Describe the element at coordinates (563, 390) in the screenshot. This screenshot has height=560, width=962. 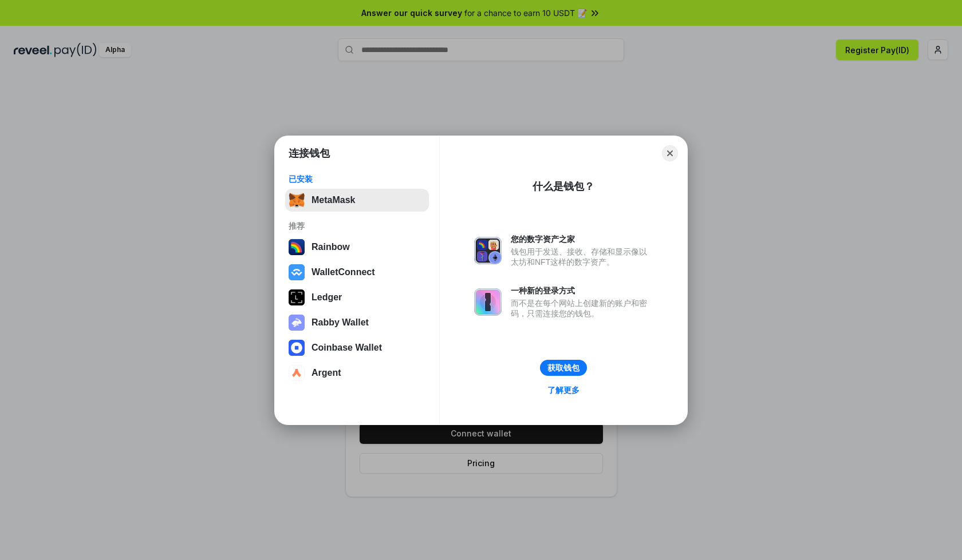
I see `div: 了解更多` at that location.